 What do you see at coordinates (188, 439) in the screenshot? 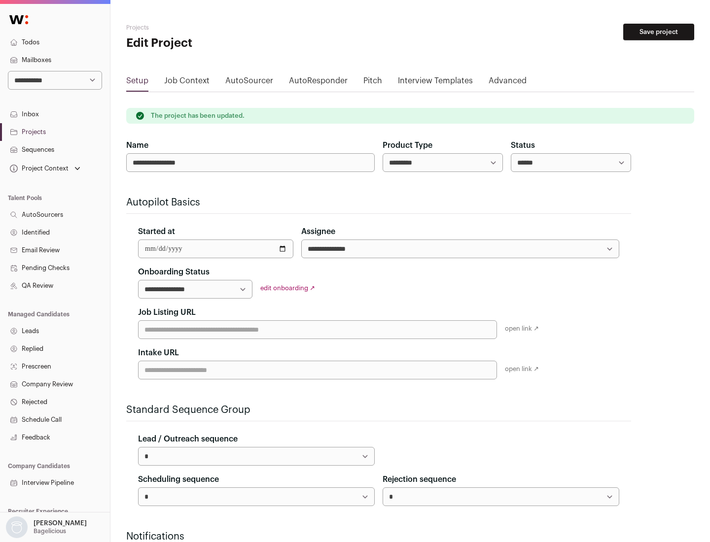
I see `label: Lead / Outreach sequence` at bounding box center [188, 439].